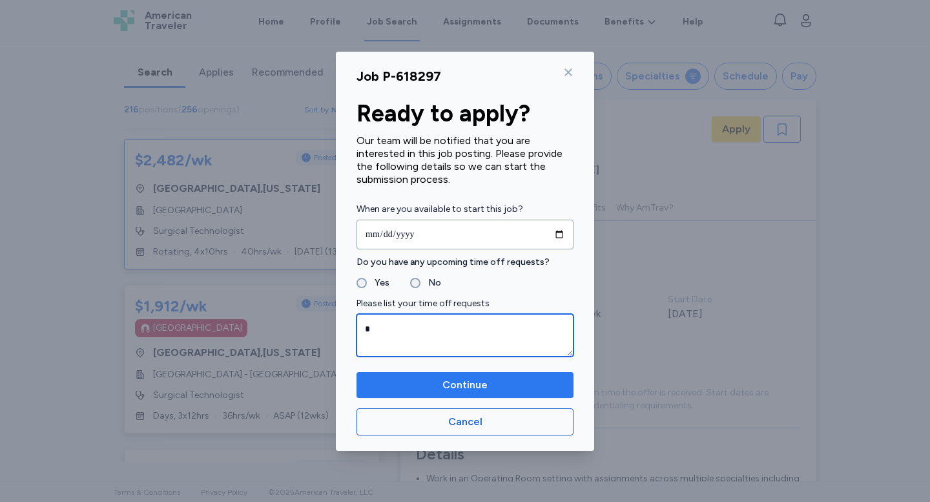 The height and width of the screenshot is (502, 930). Describe the element at coordinates (431, 283) in the screenshot. I see `label: No` at that location.